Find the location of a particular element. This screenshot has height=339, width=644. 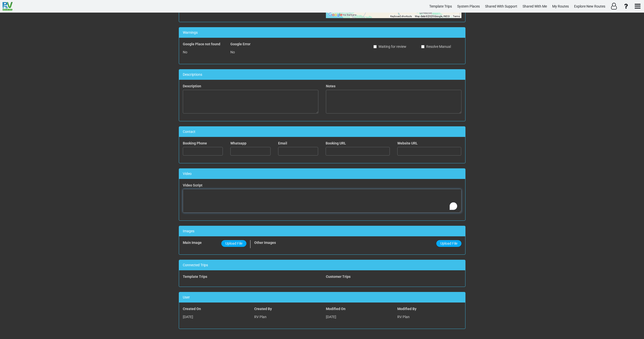

label: Notes is located at coordinates (331, 86).